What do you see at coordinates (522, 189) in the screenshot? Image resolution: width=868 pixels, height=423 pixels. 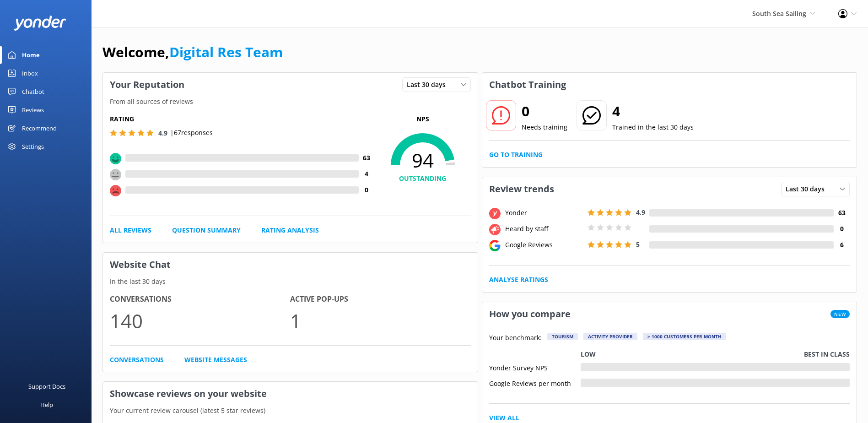 I see `h3: Review trends` at bounding box center [522, 189].